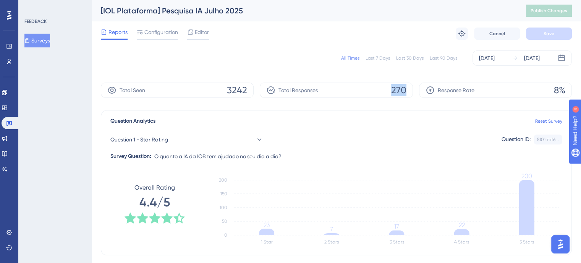 Image resolution: width=581 pixels, height=263 pixels. I want to click on tspan: 100, so click(224, 207).